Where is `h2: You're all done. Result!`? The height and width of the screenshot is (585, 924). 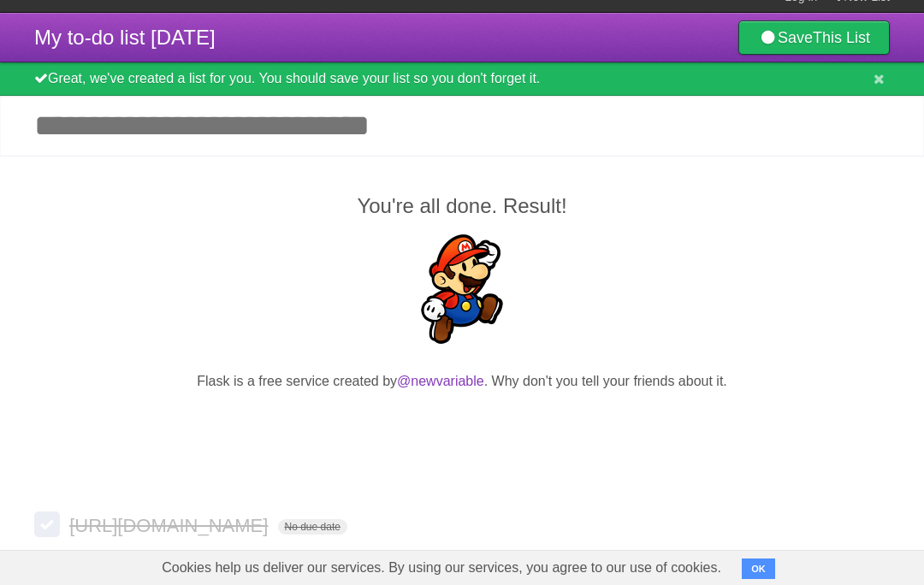 h2: You're all done. Result! is located at coordinates (462, 206).